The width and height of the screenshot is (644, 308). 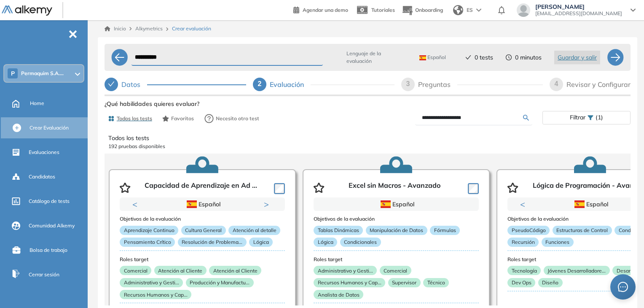 What do you see at coordinates (147, 242) in the screenshot?
I see `p: Pensamiento Crítico` at bounding box center [147, 242].